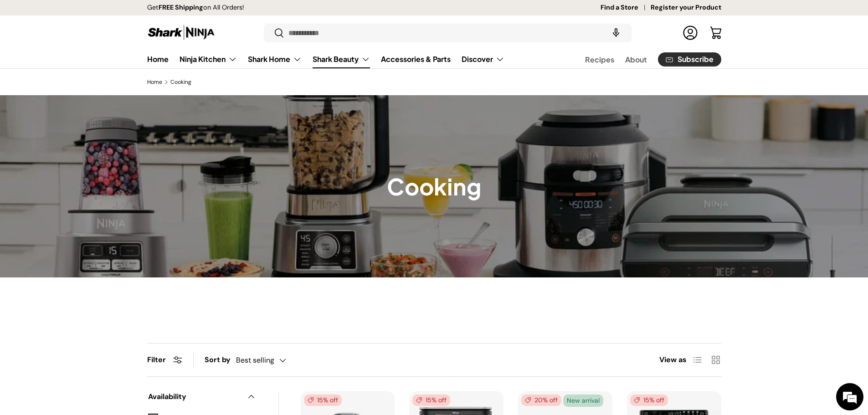 Image resolution: width=868 pixels, height=415 pixels. What do you see at coordinates (642, 59) in the screenshot?
I see `nav: Secondary` at bounding box center [642, 59].